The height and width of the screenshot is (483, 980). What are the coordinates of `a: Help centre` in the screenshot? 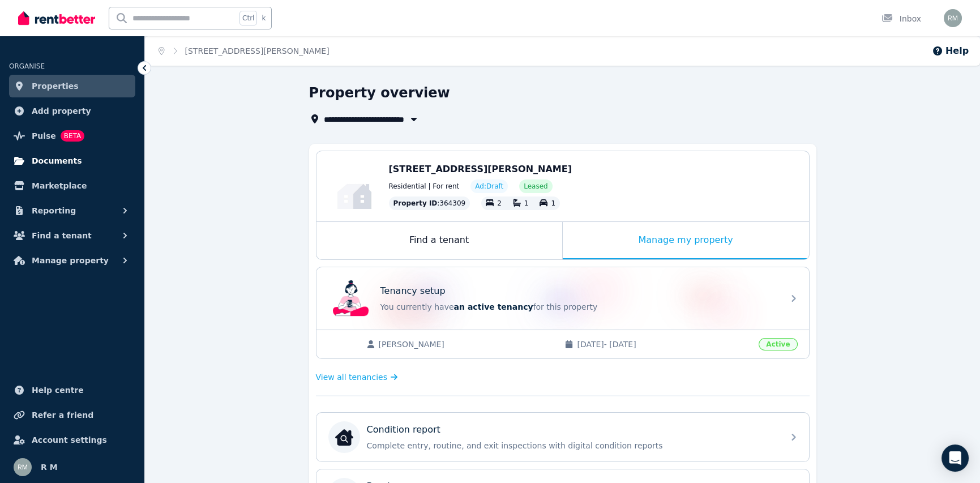 It's located at (72, 390).